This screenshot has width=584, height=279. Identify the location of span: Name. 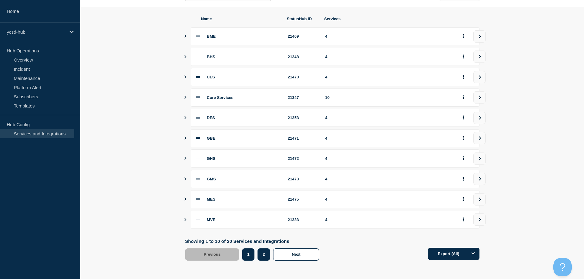
(240, 19).